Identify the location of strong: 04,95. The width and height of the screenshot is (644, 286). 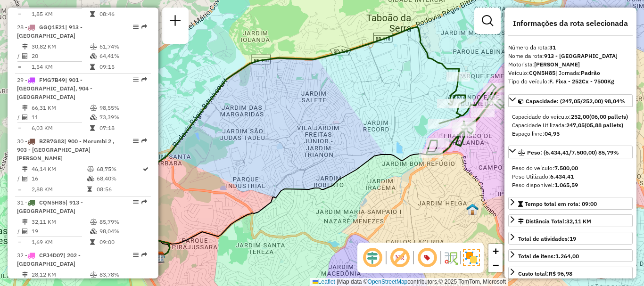
(552, 133).